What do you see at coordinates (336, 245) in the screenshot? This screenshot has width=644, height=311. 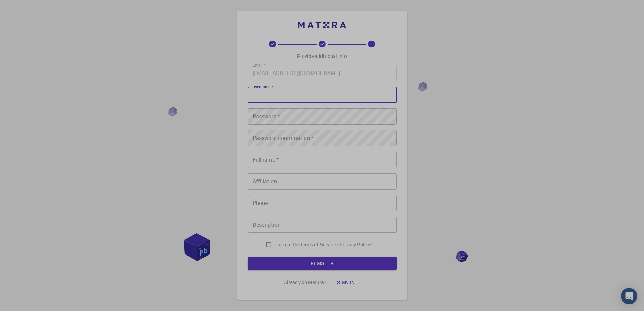 I see `a: Terms of Service / Privacy Policy*` at bounding box center [336, 245].